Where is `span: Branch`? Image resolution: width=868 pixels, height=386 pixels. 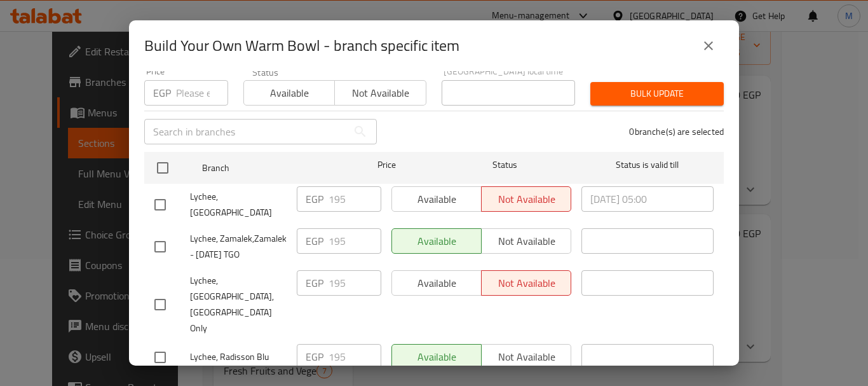 span: Branch is located at coordinates (268, 167).